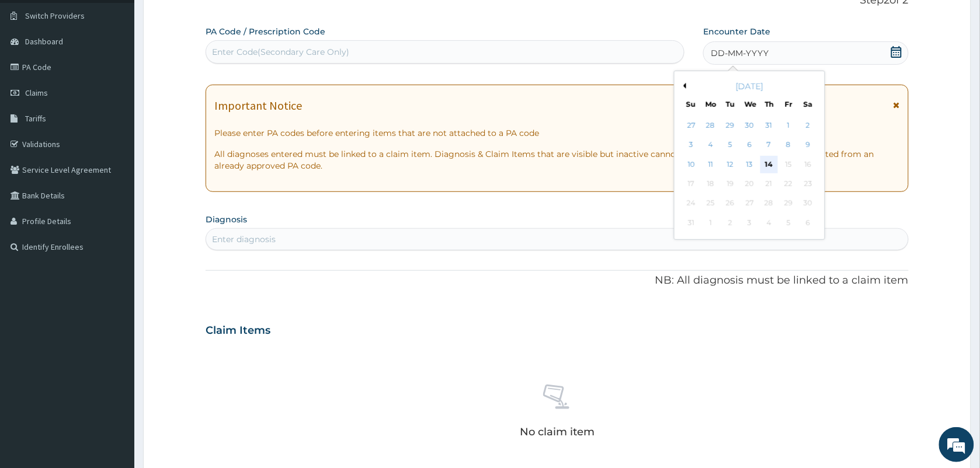 This screenshot has width=980, height=468. Describe the element at coordinates (710, 204) in the screenshot. I see `div: Not available Monday, August 25th, 2025` at that location.